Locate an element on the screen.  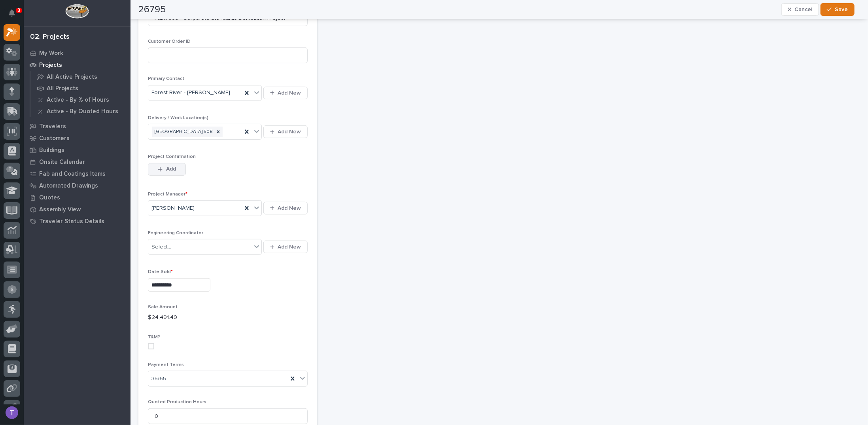
span: Payment Terms is located at coordinates (166, 364).